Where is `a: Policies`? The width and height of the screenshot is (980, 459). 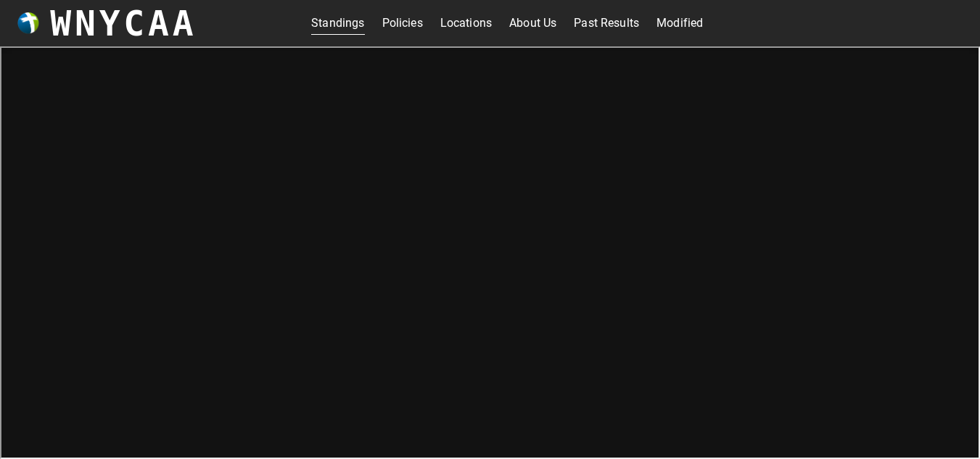 a: Policies is located at coordinates (403, 23).